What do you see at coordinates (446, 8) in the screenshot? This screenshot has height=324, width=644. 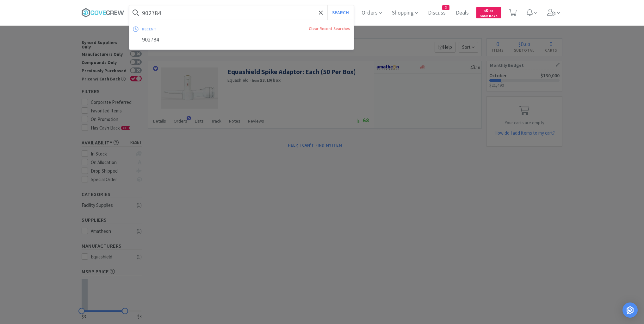 I see `span: 3` at bounding box center [446, 8].